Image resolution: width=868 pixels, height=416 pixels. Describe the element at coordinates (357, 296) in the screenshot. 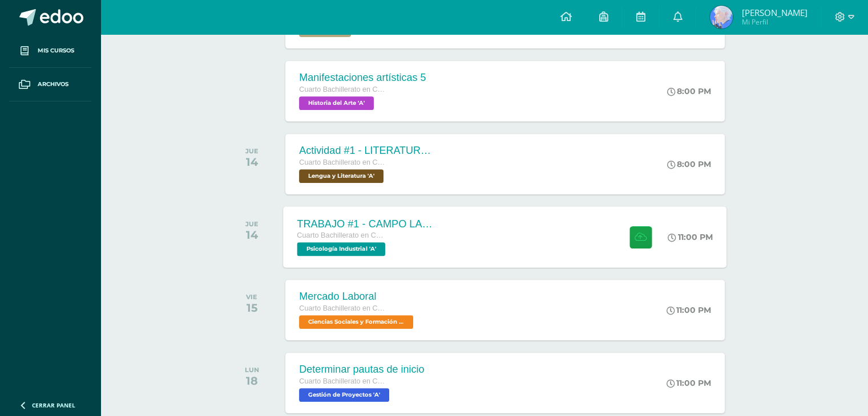

I see `div: Mercado Laboral` at that location.